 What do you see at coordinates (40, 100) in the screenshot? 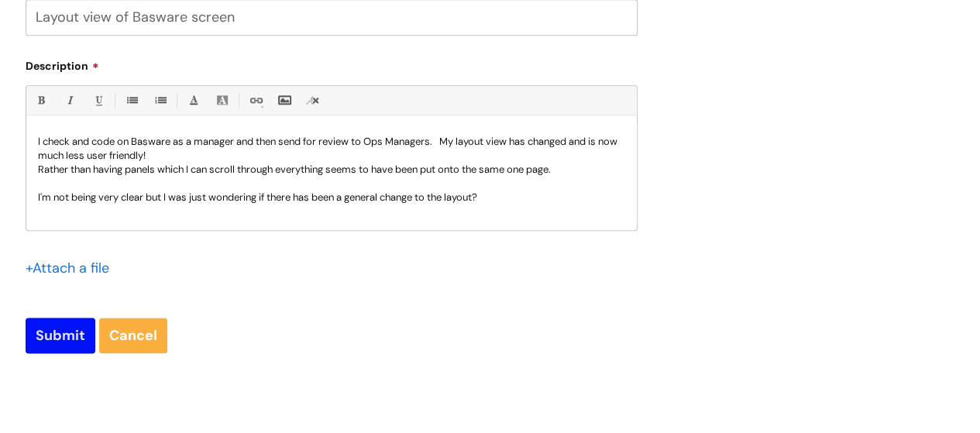
I see `a: Bold (Ctrl-B)` at bounding box center [40, 100].